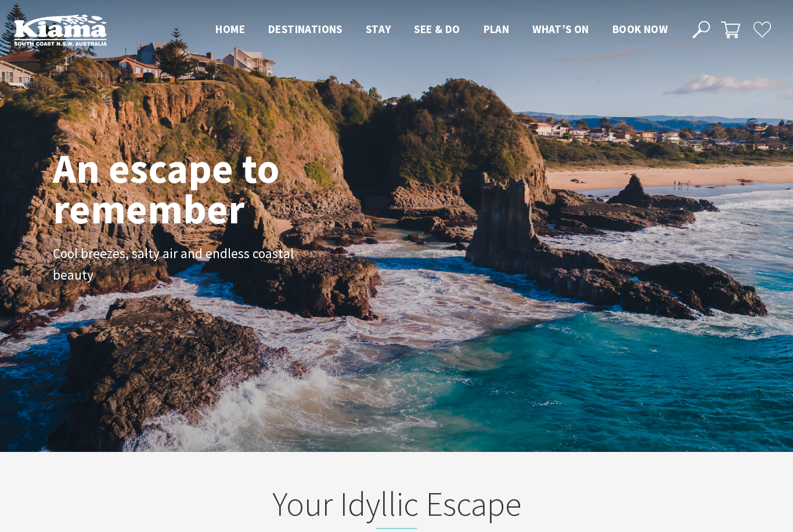  What do you see at coordinates (184, 264) in the screenshot?
I see `p: Cool breezes, salty air and endless coastal beauty` at bounding box center [184, 264].